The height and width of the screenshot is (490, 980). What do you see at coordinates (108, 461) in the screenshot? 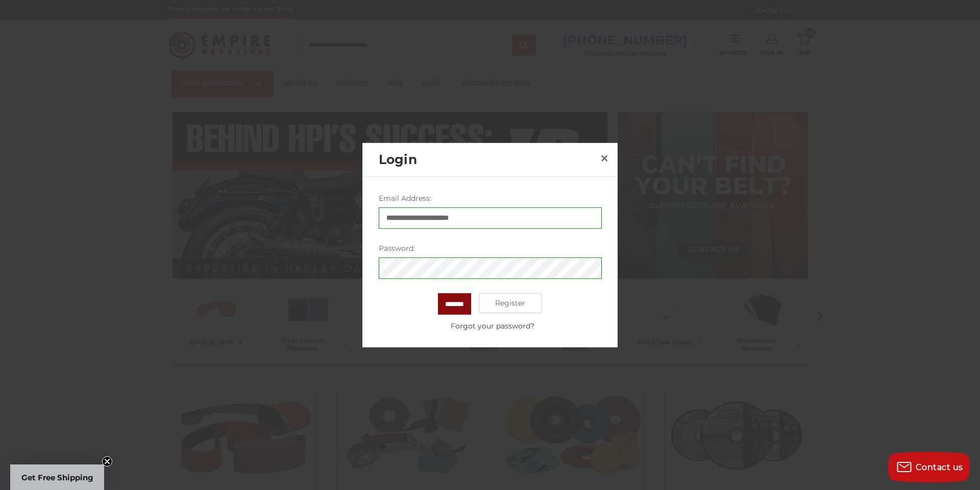
I see `button: Close teaser` at bounding box center [108, 461].